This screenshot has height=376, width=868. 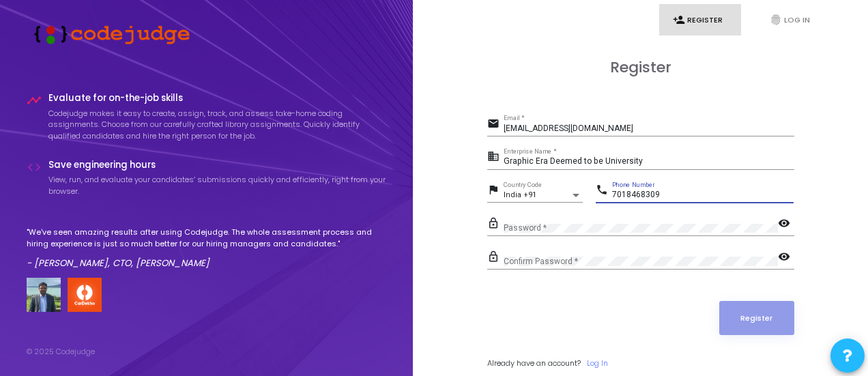 What do you see at coordinates (700, 19) in the screenshot?
I see `a: person_addRegister` at bounding box center [700, 19].